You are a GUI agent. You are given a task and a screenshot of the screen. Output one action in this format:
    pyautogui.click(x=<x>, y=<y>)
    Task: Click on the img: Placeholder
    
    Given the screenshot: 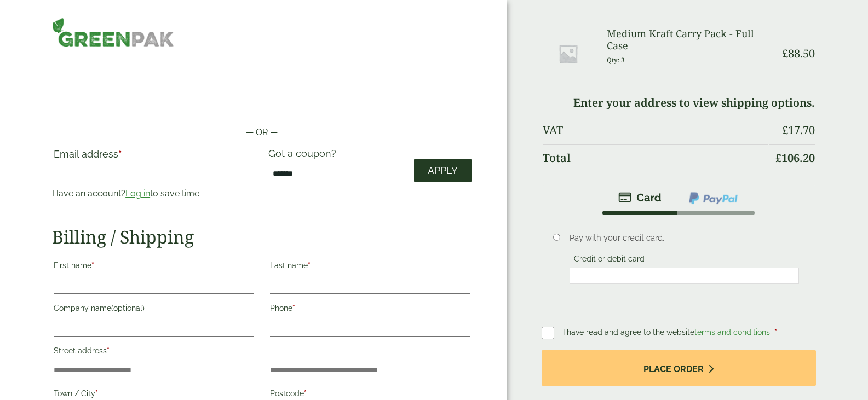 What is the action you would take?
    pyautogui.click(x=569, y=53)
    